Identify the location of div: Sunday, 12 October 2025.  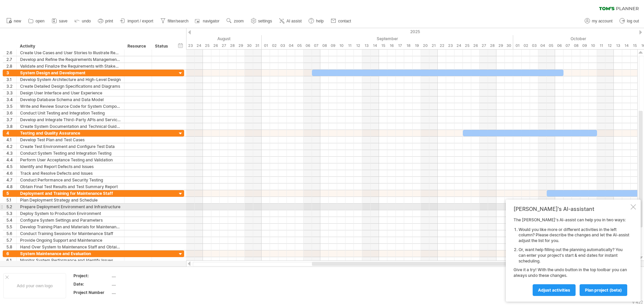
(609, 45).